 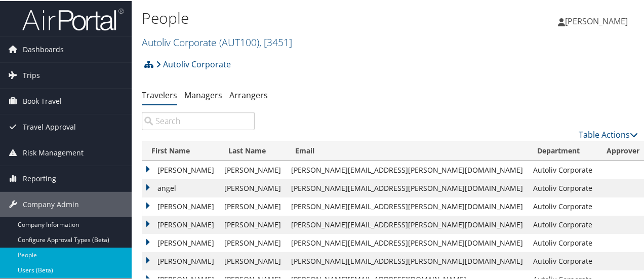 What do you see at coordinates (562, 150) in the screenshot?
I see `th: Department: activate to sort column ascending` at bounding box center [562, 150].